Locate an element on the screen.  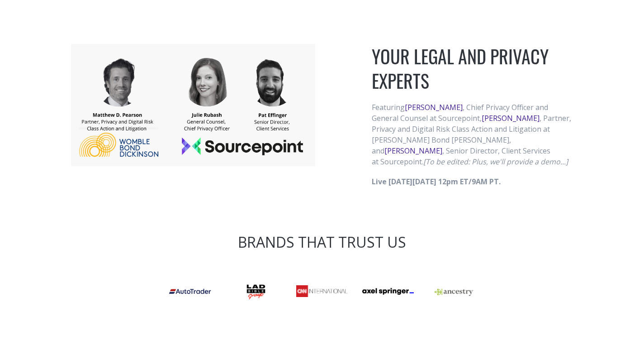
img: CNN_International_Logo_RGB is located at coordinates (322, 291).